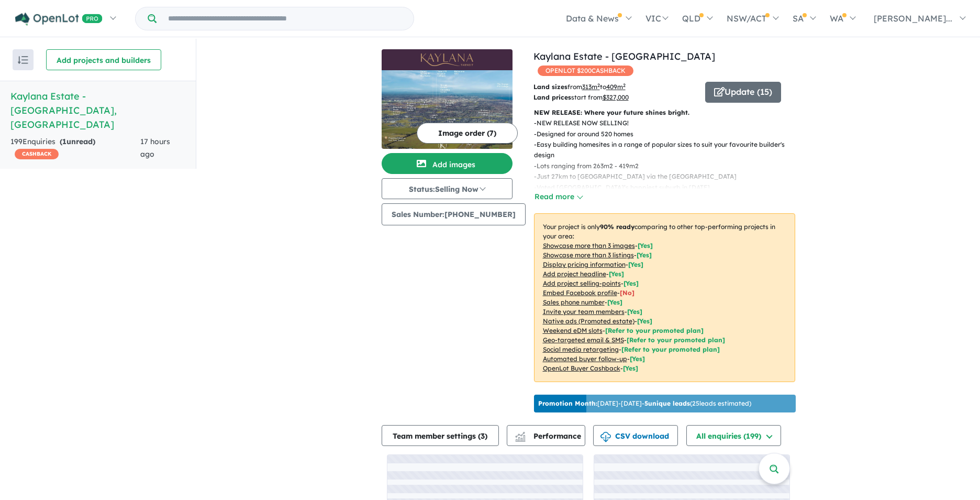 The height and width of the screenshot is (500, 980). Describe the element at coordinates (446, 60) in the screenshot. I see `img: Kaylana Estate - Tarneit Logo` at that location.